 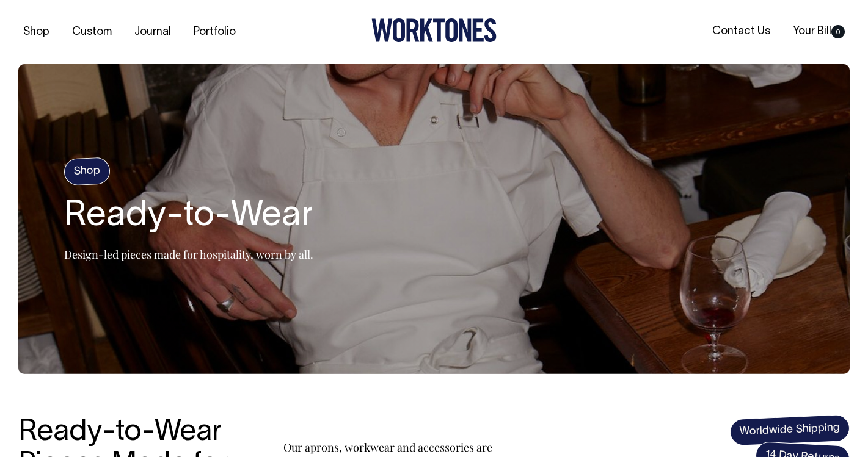 I want to click on a: Portfolio, so click(x=214, y=32).